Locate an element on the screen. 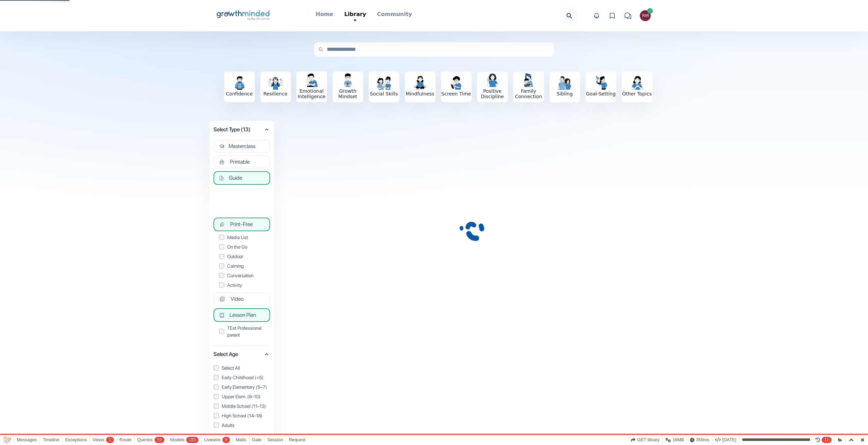  label: Select All is located at coordinates (242, 367).